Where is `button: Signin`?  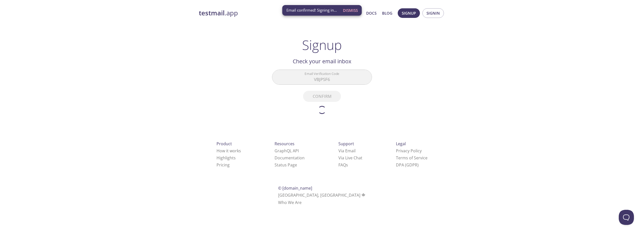 button: Signin is located at coordinates (433, 13).